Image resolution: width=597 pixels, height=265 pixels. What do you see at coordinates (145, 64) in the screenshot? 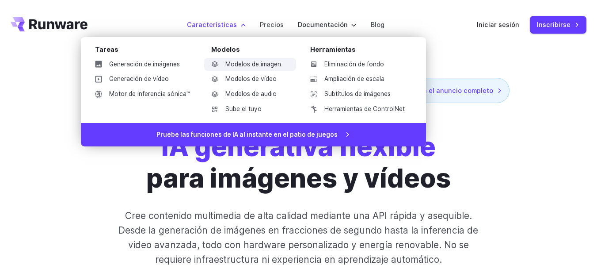
I see `font: Generación de imágenes` at bounding box center [145, 64].